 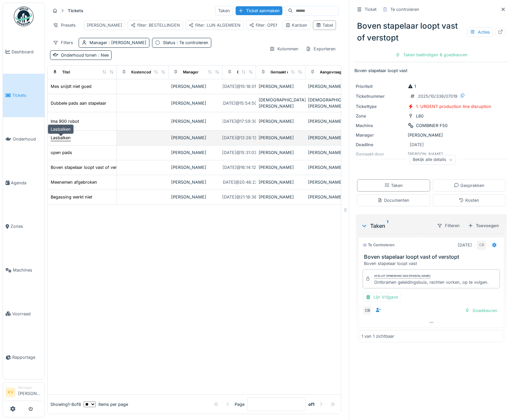 I want to click on div: Ticket, so click(x=370, y=9).